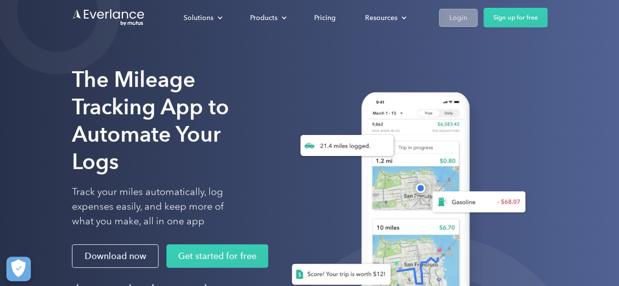 This screenshot has width=619, height=286. Describe the element at coordinates (109, 18) in the screenshot. I see `a: Go to homepage` at that location.